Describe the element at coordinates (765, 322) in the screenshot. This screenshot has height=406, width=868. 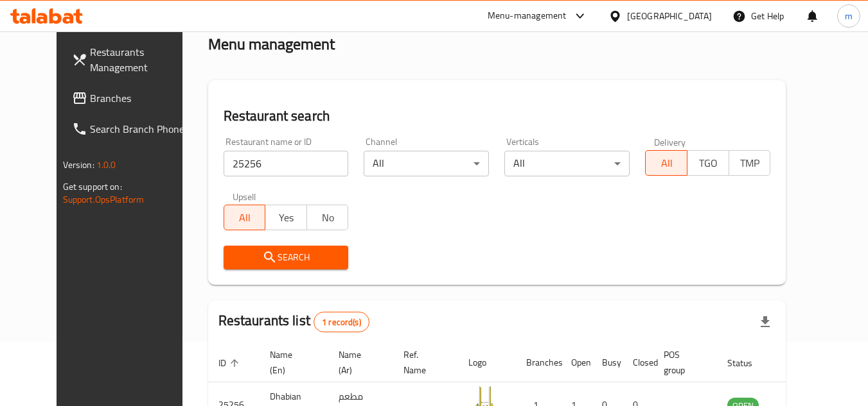
I see `div: Export file` at that location.